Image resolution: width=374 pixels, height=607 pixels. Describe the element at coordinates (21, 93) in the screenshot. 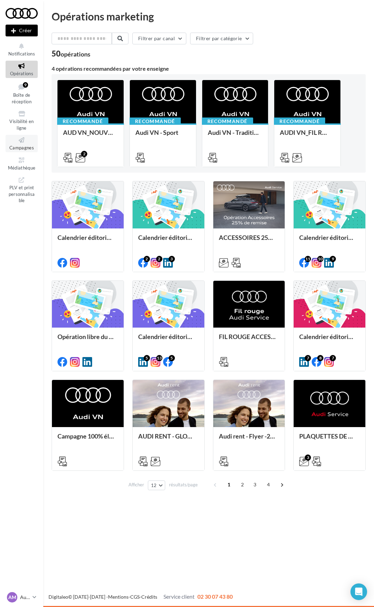

I see `a: Boîte de réception9` at that location.